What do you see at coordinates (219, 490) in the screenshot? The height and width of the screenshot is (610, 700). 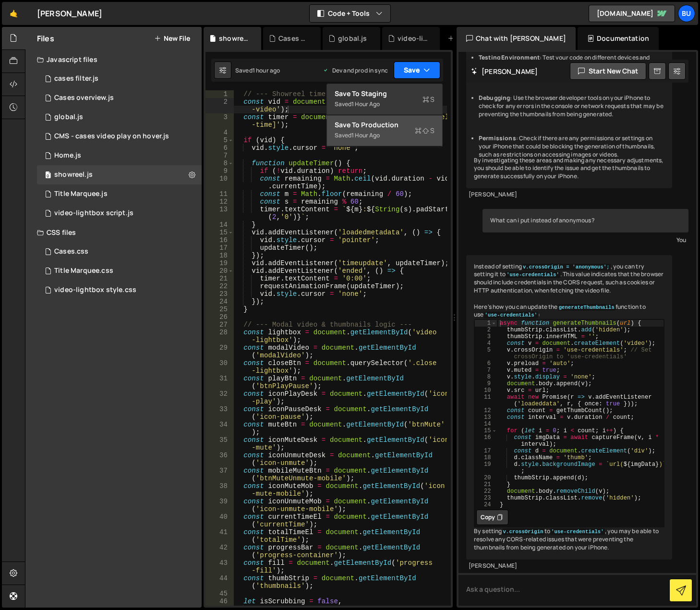 I see `div: 38` at bounding box center [219, 490].